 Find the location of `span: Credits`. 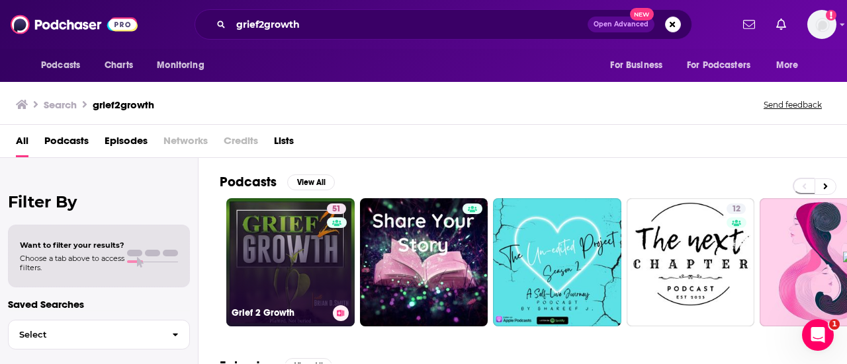

span: Credits is located at coordinates (241, 144).